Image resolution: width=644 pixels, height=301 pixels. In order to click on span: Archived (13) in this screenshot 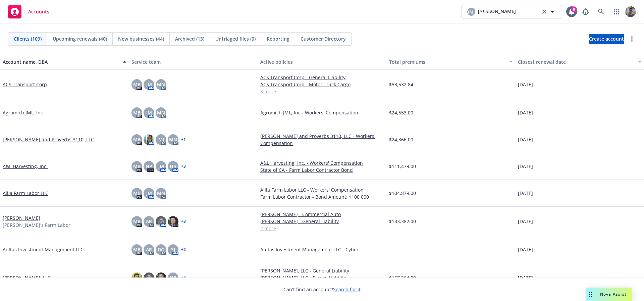, I will do `click(190, 38)`.